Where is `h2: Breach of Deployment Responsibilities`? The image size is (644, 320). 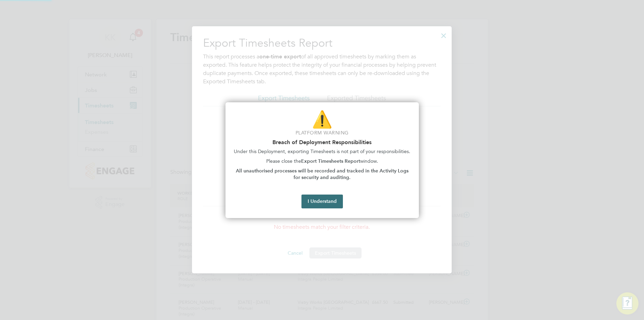 h2: Breach of Deployment Responsibilities is located at coordinates (322, 142).